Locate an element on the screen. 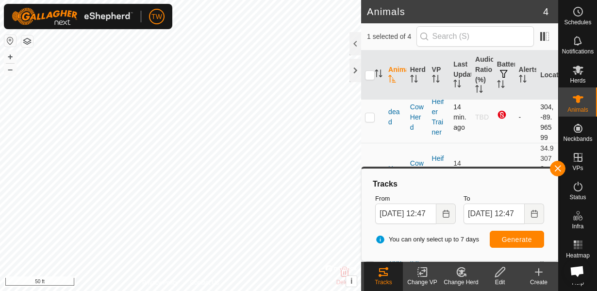 The image size is (597, 291). th: Alerts is located at coordinates (525, 75).